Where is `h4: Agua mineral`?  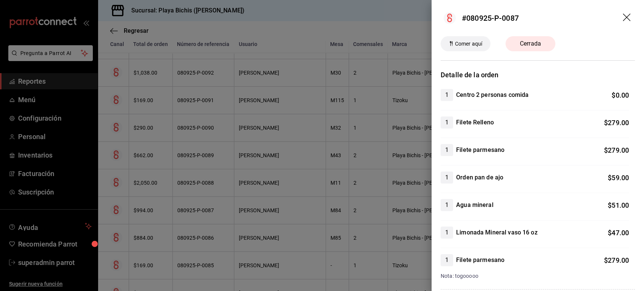 h4: Agua mineral is located at coordinates (474, 205).